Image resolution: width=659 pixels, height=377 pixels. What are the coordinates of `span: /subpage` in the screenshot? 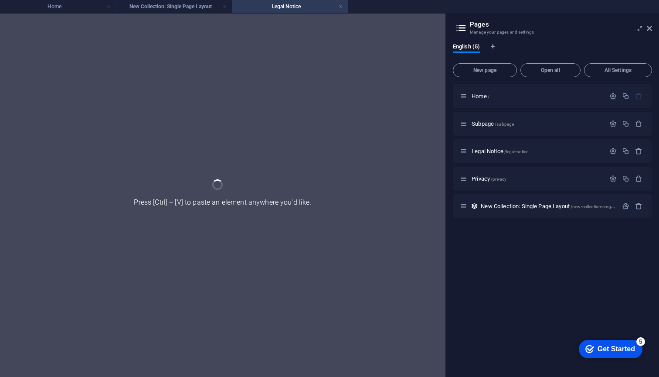 It's located at (504, 124).